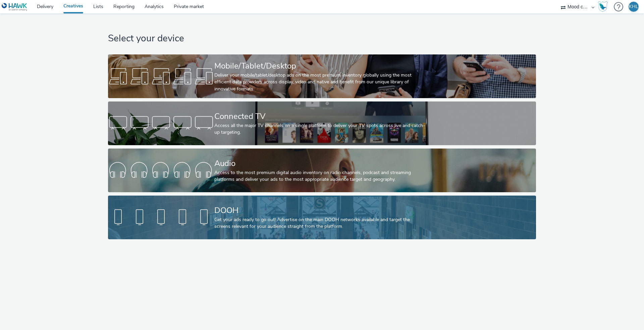 This screenshot has height=330, width=644. What do you see at coordinates (321, 129) in the screenshot?
I see `div: Access all the major TV channels on a single platform to deliver your TV spots across live and ca...` at bounding box center [321, 129].